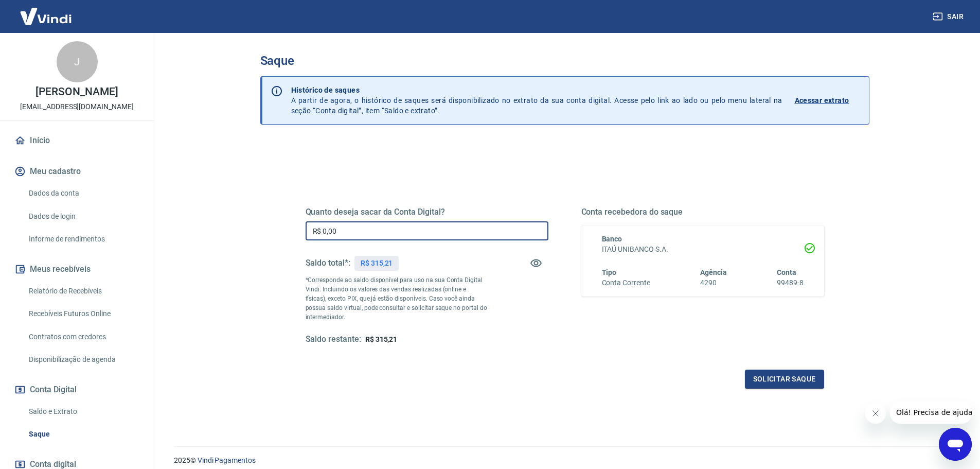 This screenshot has width=980, height=469. I want to click on a: Informe de rendimentos, so click(82, 239).